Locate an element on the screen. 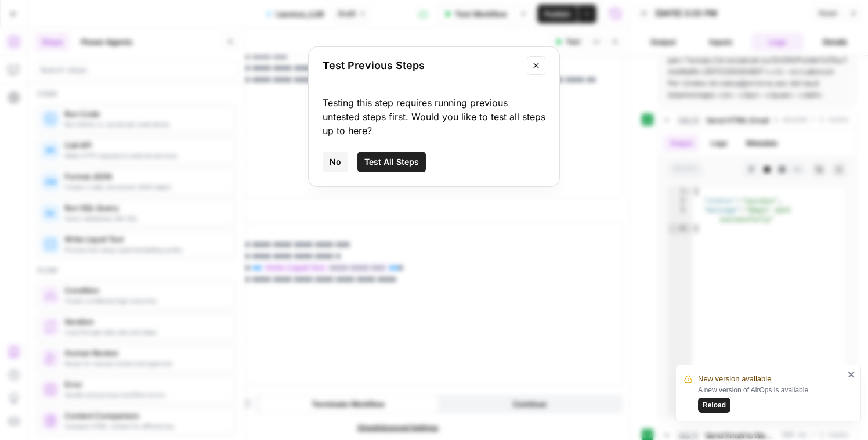  button: Close modal is located at coordinates (536, 66).